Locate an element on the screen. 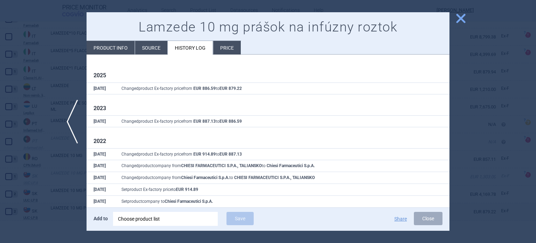 Image resolution: width=536 pixels, height=243 pixels. button: Save is located at coordinates (240, 218).